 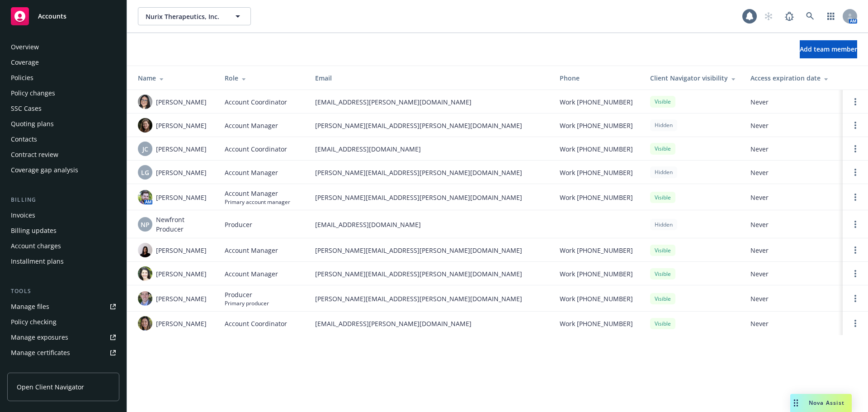 I want to click on div: Installment plans, so click(x=37, y=261).